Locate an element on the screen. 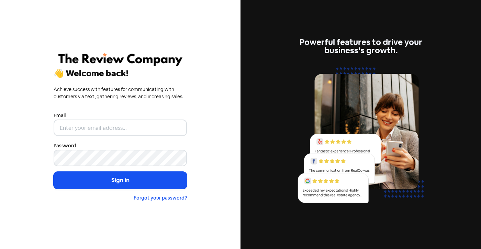  label: Password is located at coordinates (65, 146).